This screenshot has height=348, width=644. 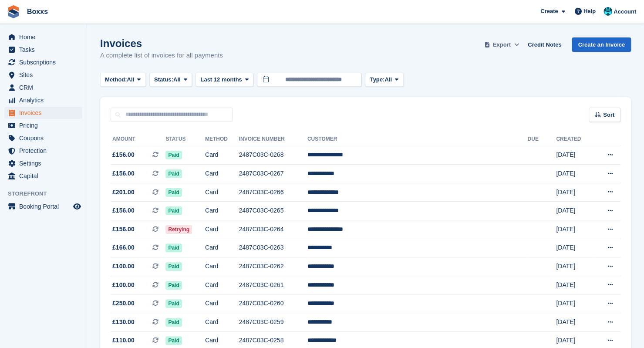 What do you see at coordinates (179, 230) in the screenshot?
I see `span: Retrying` at bounding box center [179, 230].